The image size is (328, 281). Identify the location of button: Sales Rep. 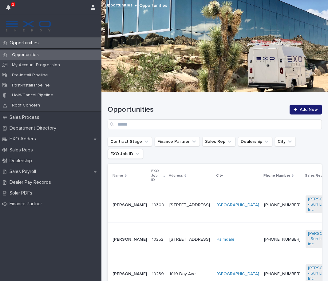
(219, 142).